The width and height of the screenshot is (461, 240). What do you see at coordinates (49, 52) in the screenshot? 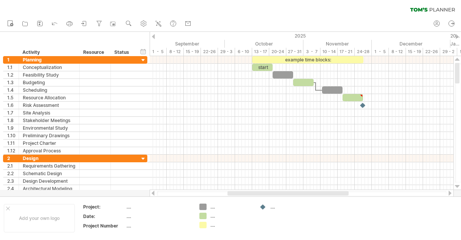
I see `div: Activity` at bounding box center [49, 52].